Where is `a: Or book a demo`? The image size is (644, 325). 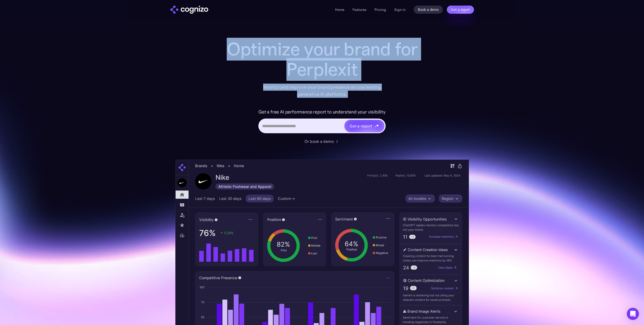
a: Or book a demo is located at coordinates (322, 141).